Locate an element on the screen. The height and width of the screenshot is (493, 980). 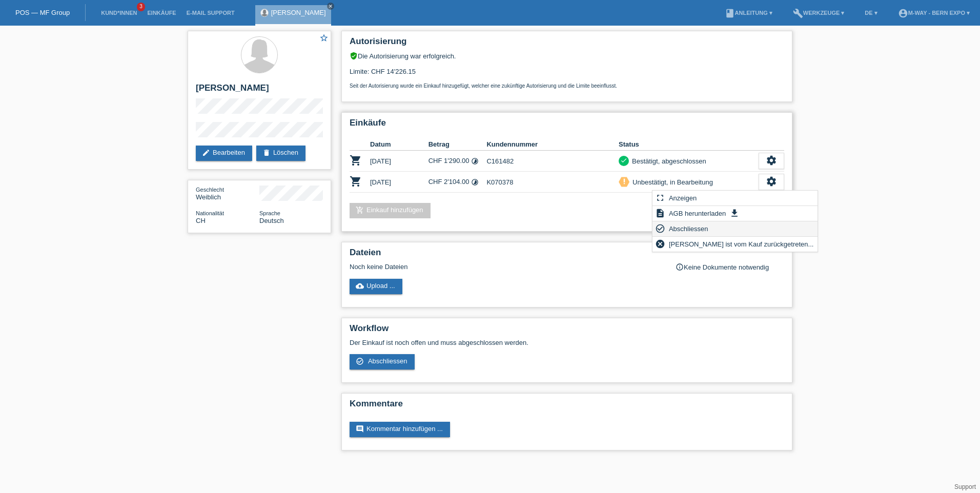
i: book is located at coordinates (730, 14).